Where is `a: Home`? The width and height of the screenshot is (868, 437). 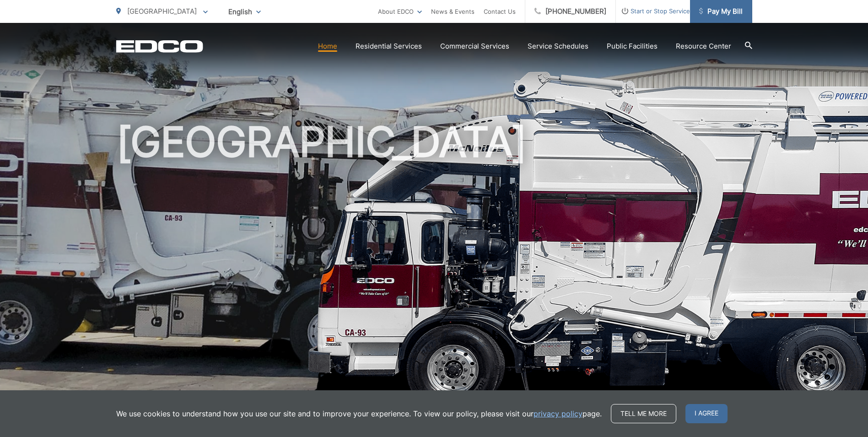
a: Home is located at coordinates (328, 46).